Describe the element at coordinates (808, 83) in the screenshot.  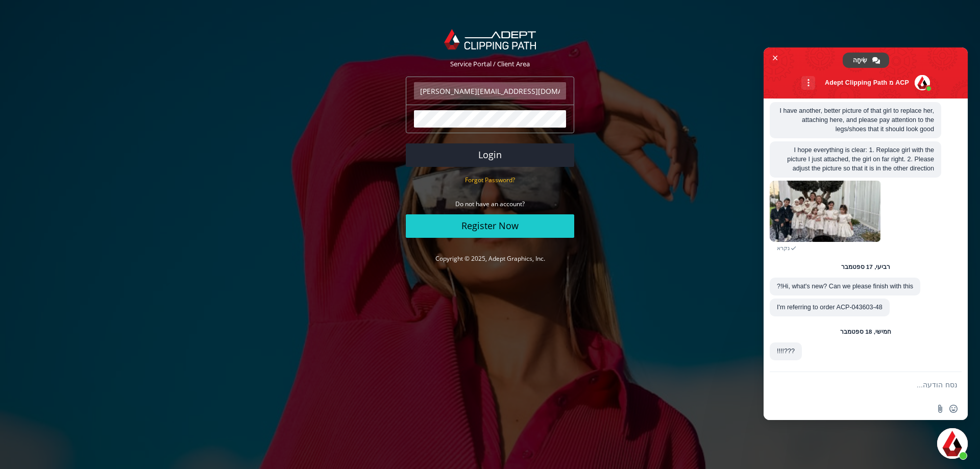
I see `div: עוד ערוצים` at that location.